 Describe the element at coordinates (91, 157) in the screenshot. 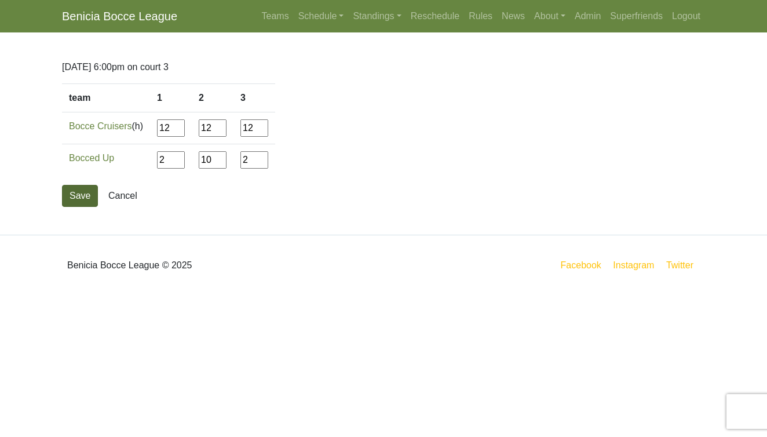

I see `a: Bocced Up` at that location.